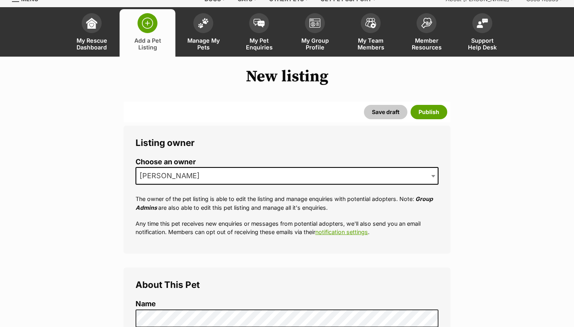 This screenshot has width=574, height=327. What do you see at coordinates (315, 44) in the screenshot?
I see `span: My Group Profile` at bounding box center [315, 44].